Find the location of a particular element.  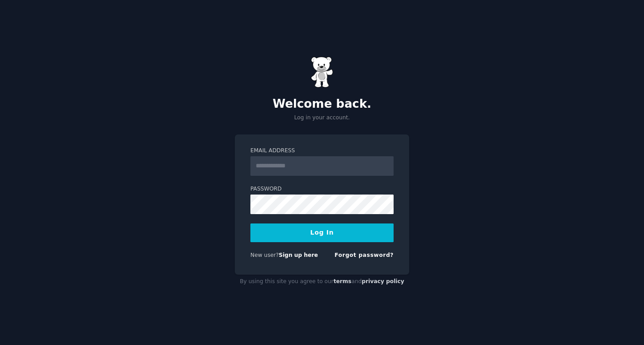

p: Log in your account. is located at coordinates (322, 118).